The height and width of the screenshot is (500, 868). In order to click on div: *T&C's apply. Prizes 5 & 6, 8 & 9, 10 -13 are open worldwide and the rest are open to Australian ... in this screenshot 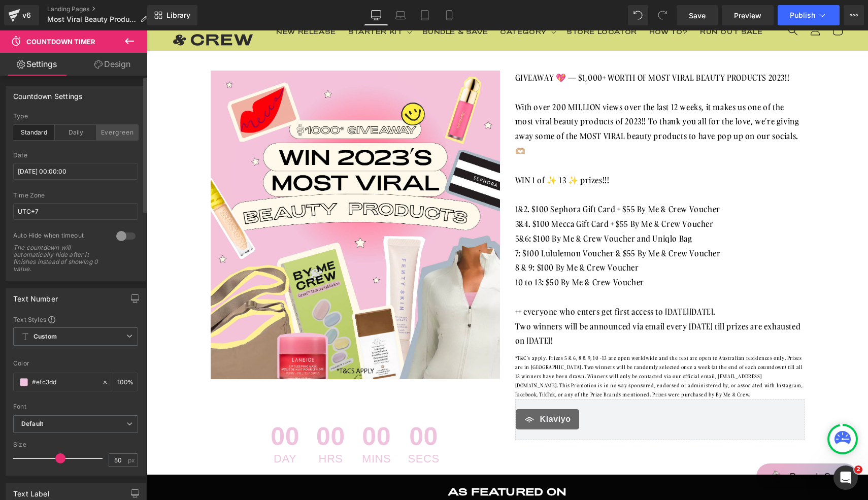, I will do `click(513, 346)`.